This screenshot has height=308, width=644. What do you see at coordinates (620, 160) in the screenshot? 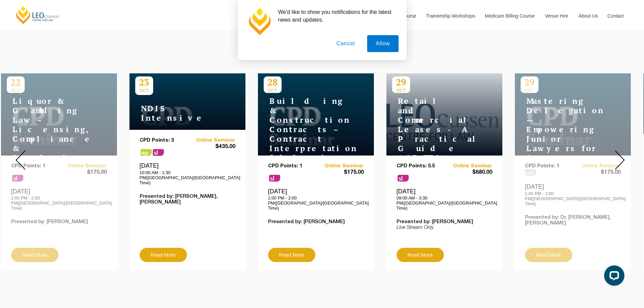
I see `img: Next` at bounding box center [620, 160].